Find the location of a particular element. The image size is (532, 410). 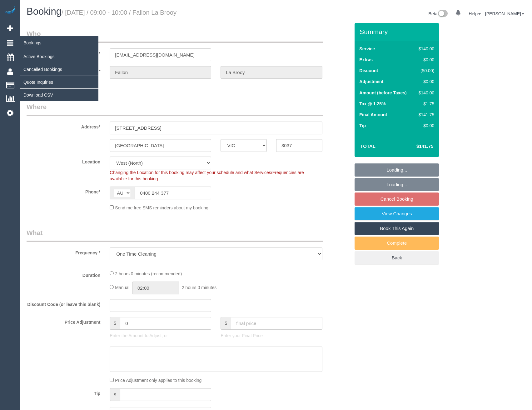

label: Discount is located at coordinates (369, 71).